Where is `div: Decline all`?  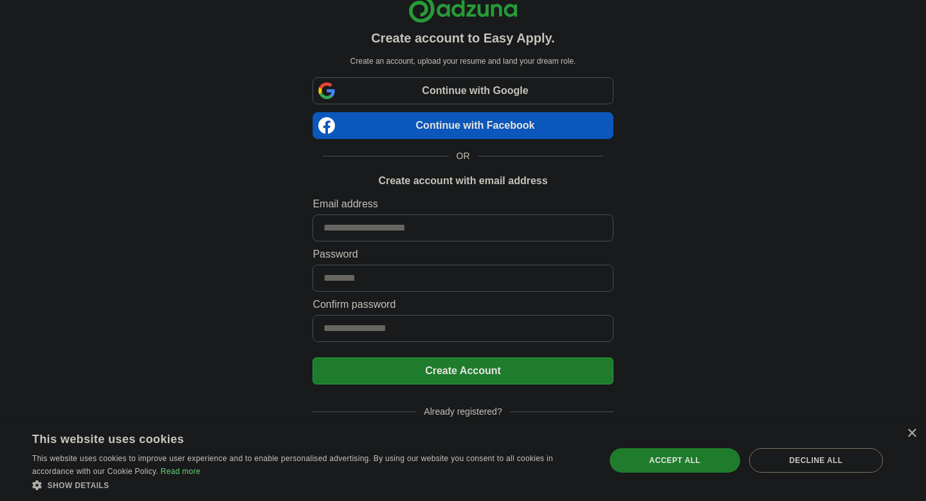
div: Decline all is located at coordinates (816, 460).